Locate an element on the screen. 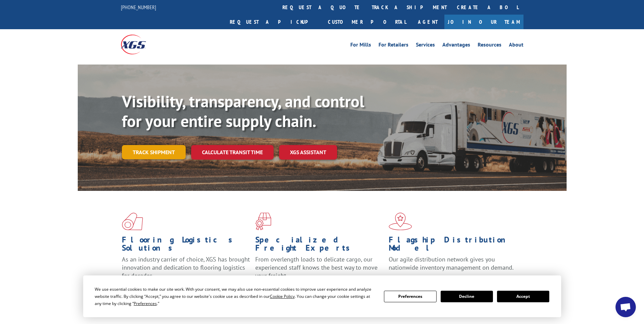 The width and height of the screenshot is (644, 324). h1: Flooring Logistics Solutions is located at coordinates (186, 245).